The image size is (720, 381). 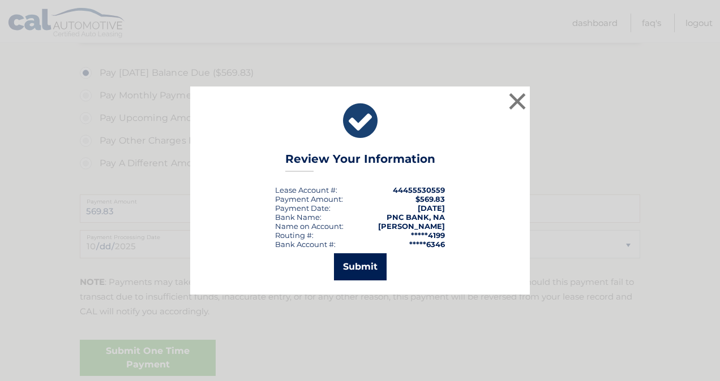 What do you see at coordinates (309, 199) in the screenshot?
I see `div: Payment Amount:` at bounding box center [309, 199].